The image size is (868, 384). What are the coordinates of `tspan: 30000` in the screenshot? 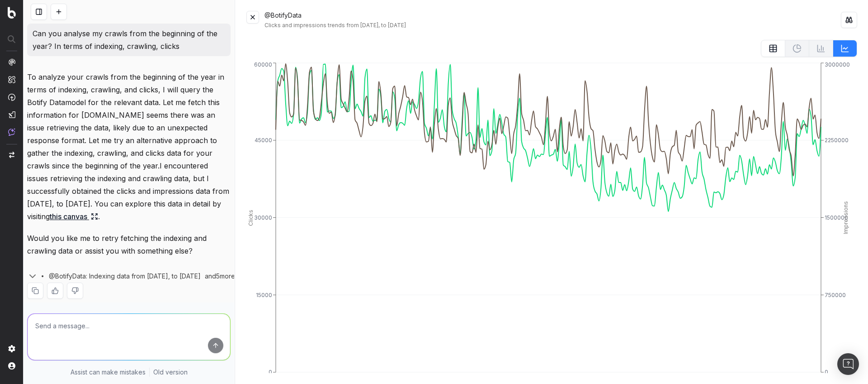 It's located at (263, 217).